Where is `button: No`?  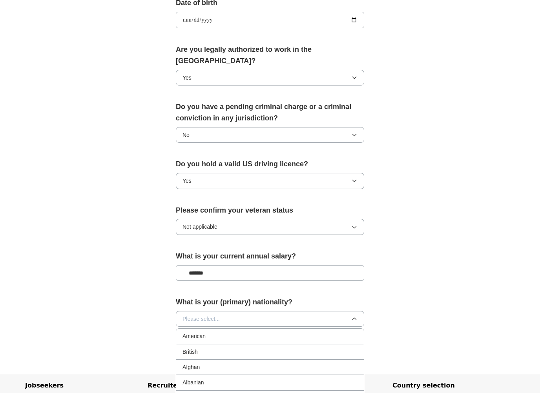 button: No is located at coordinates (270, 135).